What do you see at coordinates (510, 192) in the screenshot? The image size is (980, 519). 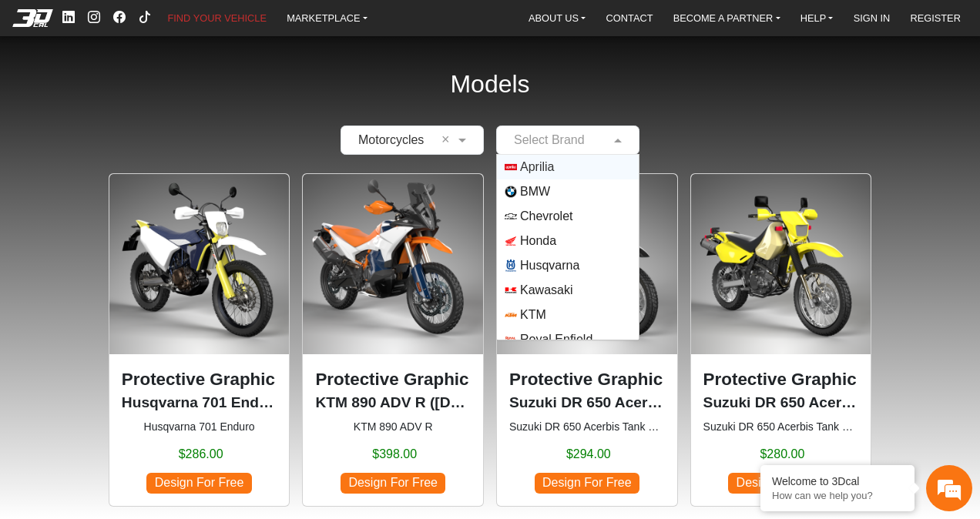 I see `img: BMW` at bounding box center [510, 192].